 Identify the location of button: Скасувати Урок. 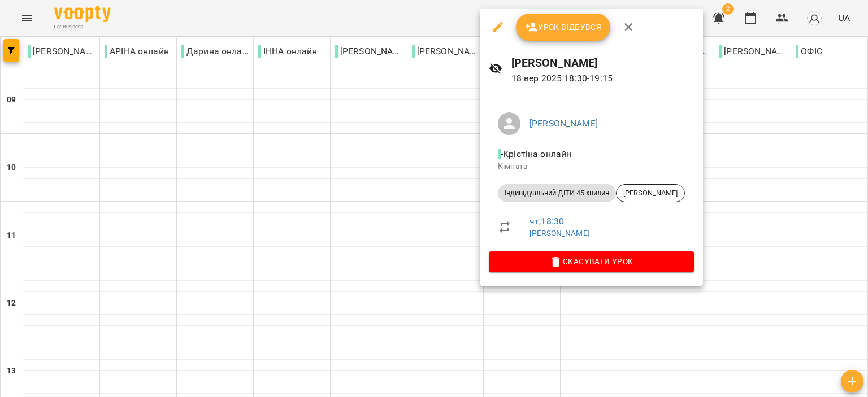
(591, 262).